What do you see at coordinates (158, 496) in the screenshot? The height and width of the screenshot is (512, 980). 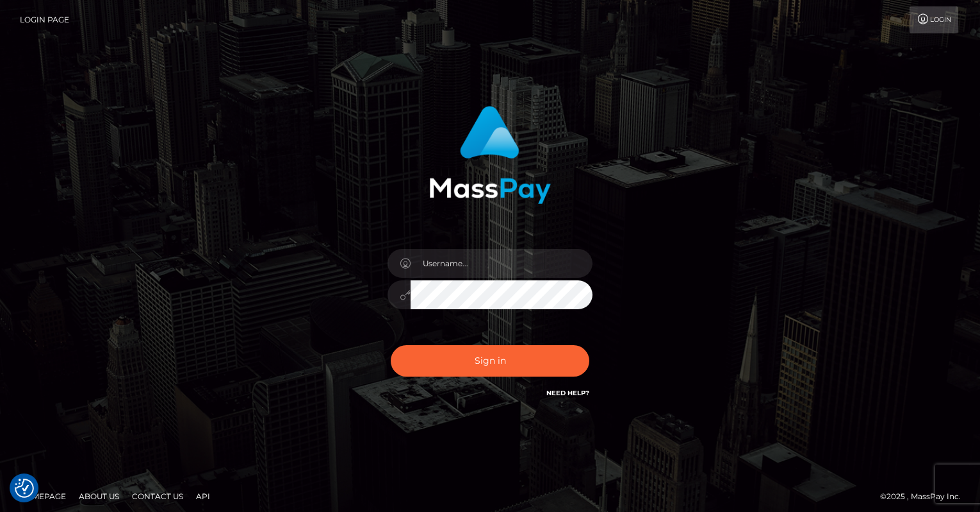 I see `a: Contact Us` at bounding box center [158, 496].